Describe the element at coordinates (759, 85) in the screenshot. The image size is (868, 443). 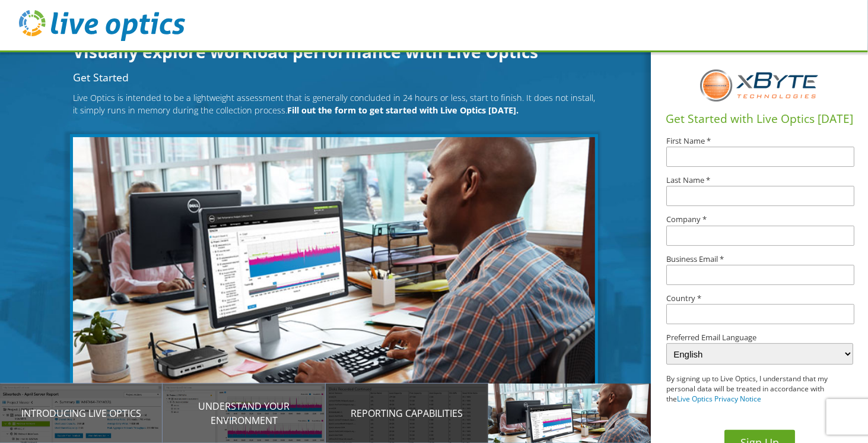
I see `img: Rc2DP4AIIwgdQAAAABJRU5ErkJggg==` at that location.